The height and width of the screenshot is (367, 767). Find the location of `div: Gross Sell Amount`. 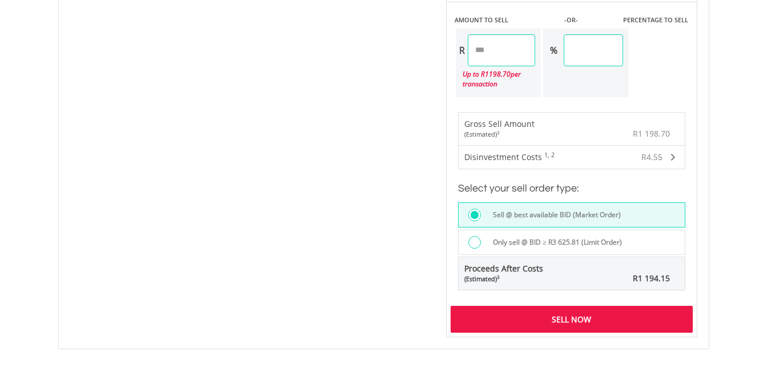

div: Gross Sell Amount is located at coordinates (499, 128).